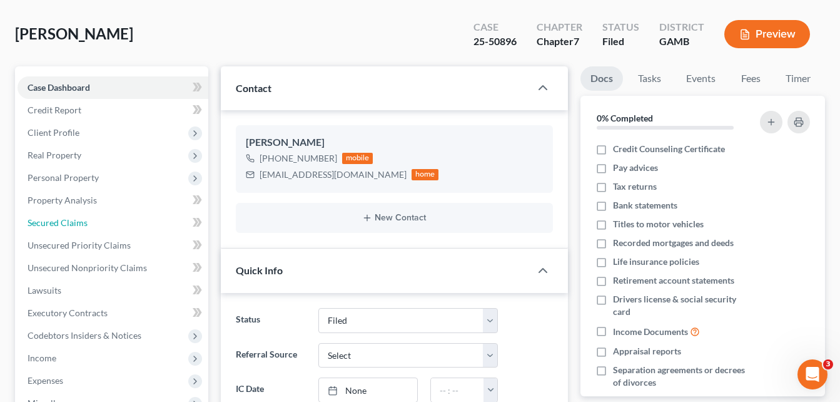 The image size is (840, 402). Describe the element at coordinates (674, 280) in the screenshot. I see `span: Retirement account statements` at that location.